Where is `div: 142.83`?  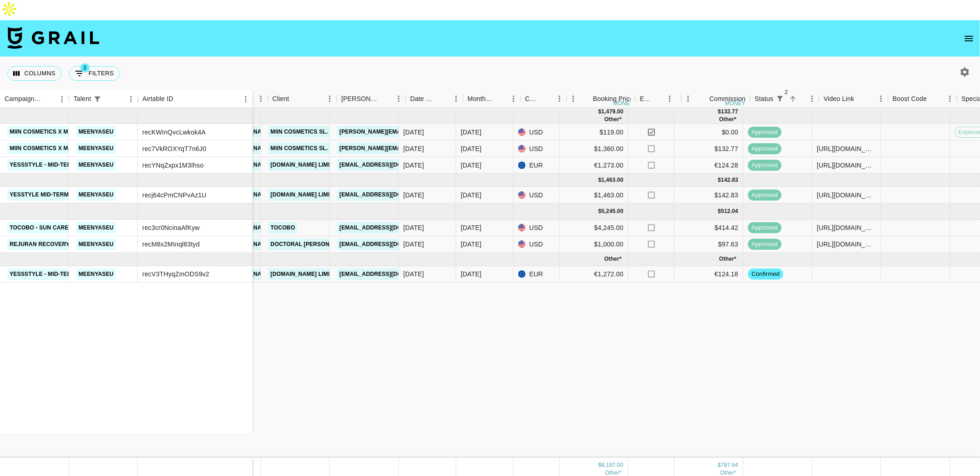
div: 142.83 is located at coordinates (729, 180).